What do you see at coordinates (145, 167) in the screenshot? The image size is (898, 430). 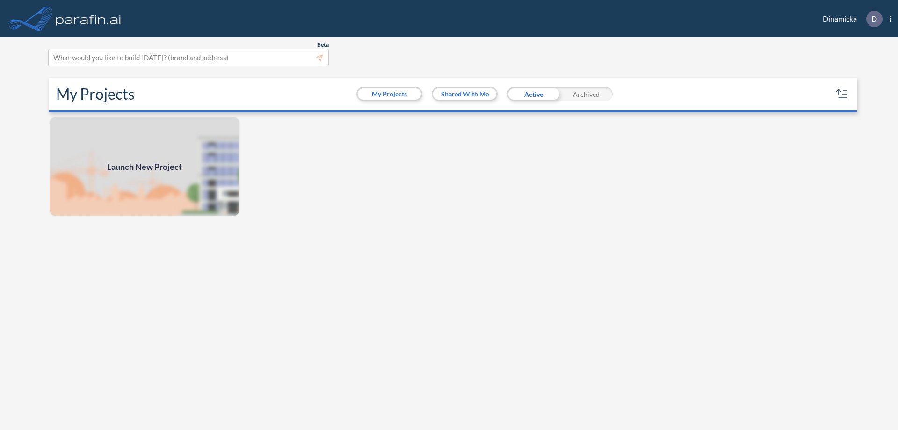 I see `img: add` at bounding box center [145, 167].